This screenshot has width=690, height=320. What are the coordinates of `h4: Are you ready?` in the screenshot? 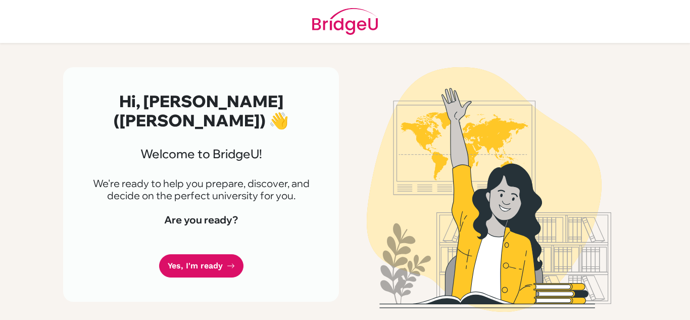 It's located at (201, 220).